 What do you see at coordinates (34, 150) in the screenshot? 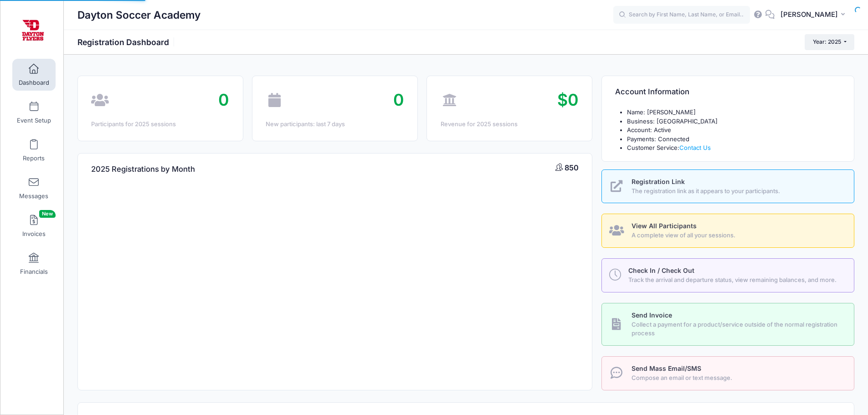
I see `a: Reports` at bounding box center [34, 150].